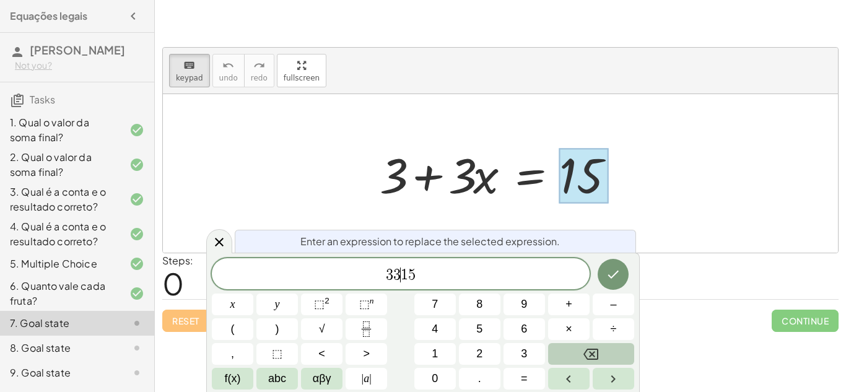 This screenshot has width=846, height=392. Describe the element at coordinates (366, 378) in the screenshot. I see `button: Absolute value` at that location.